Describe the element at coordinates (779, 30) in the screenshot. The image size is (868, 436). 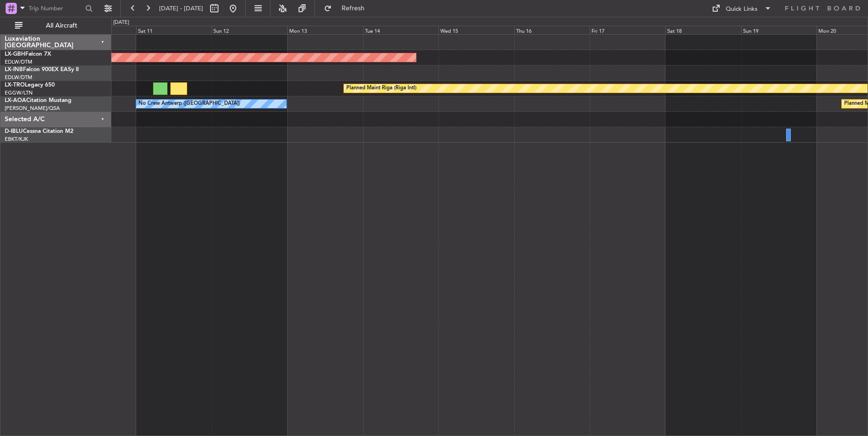
I see `div: Sun 19` at that location.